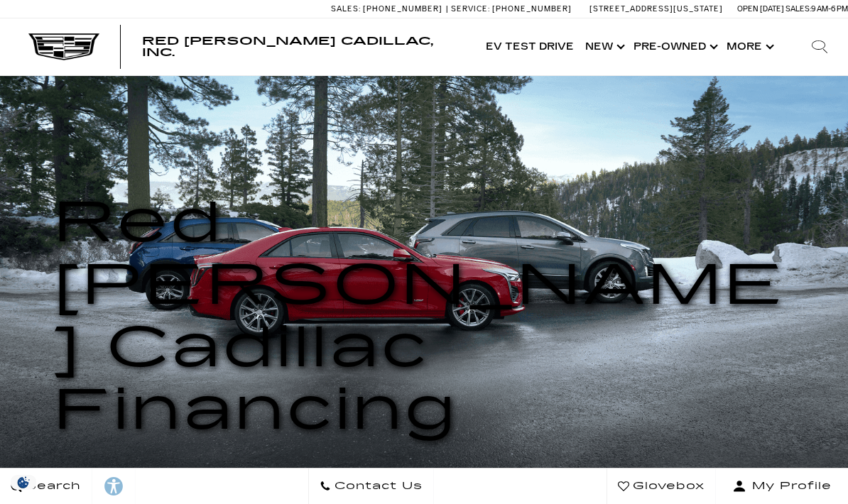 The image size is (848, 504). Describe the element at coordinates (789, 486) in the screenshot. I see `span: My Profile` at that location.